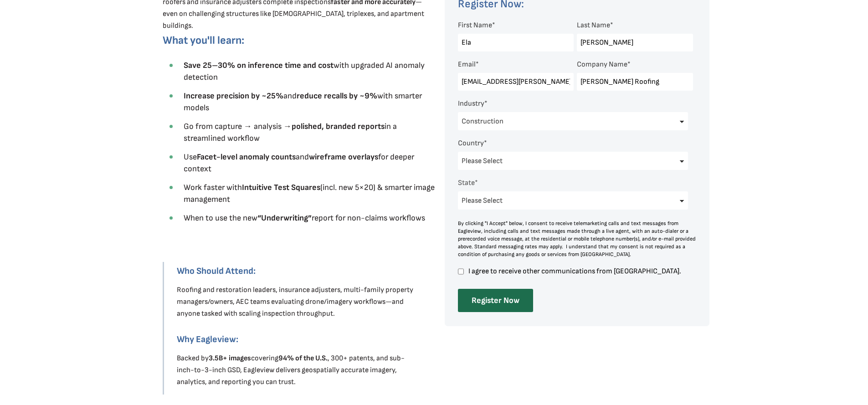 The width and height of the screenshot is (868, 405). What do you see at coordinates (471, 143) in the screenshot?
I see `span: Country` at bounding box center [471, 143].